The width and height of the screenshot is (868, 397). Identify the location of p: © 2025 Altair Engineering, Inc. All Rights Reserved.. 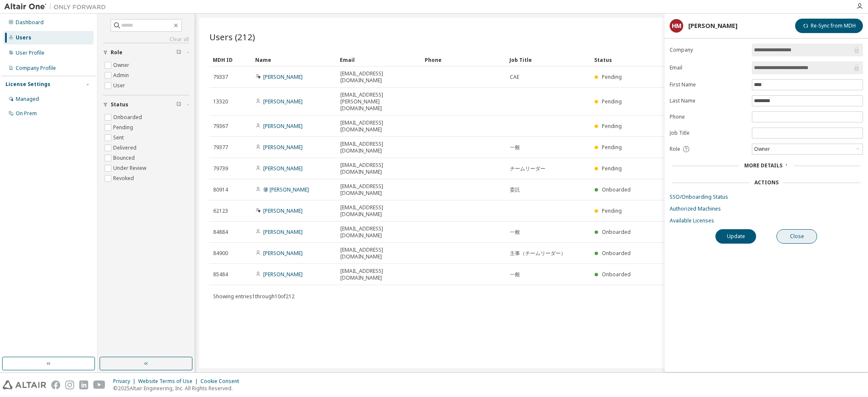
(179, 388).